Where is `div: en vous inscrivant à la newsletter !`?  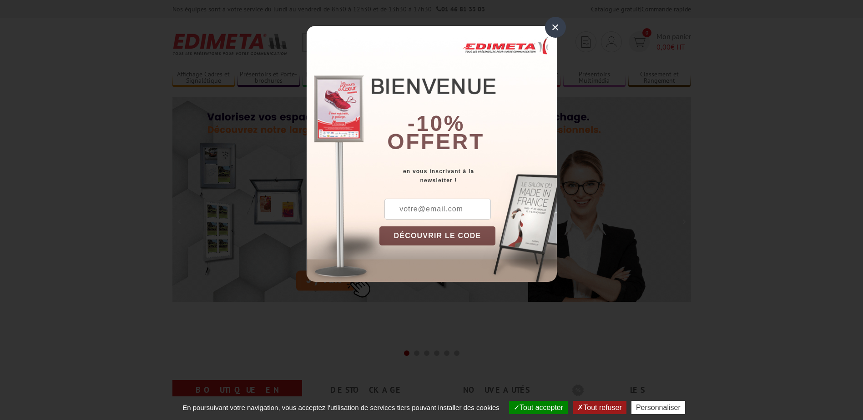 div: en vous inscrivant à la newsletter ! is located at coordinates (468, 176).